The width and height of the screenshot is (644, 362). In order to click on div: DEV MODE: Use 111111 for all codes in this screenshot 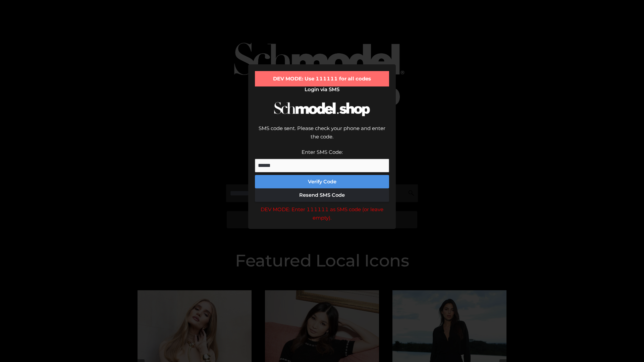, I will do `click(322, 79)`.